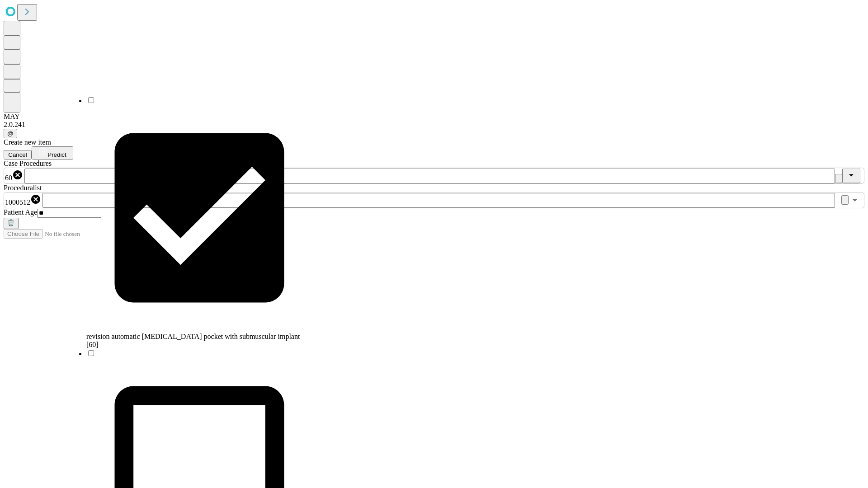 The height and width of the screenshot is (488, 868). Describe the element at coordinates (20, 212) in the screenshot. I see `span: Patient Age` at that location.